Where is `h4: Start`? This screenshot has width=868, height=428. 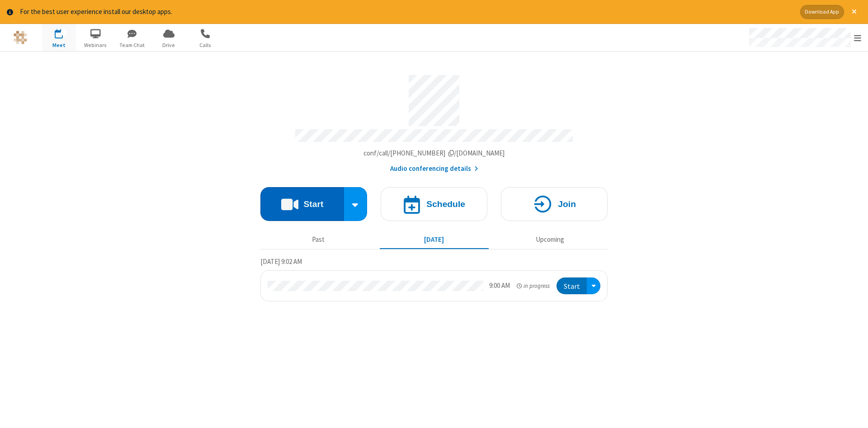 h4: Start is located at coordinates (314, 204).